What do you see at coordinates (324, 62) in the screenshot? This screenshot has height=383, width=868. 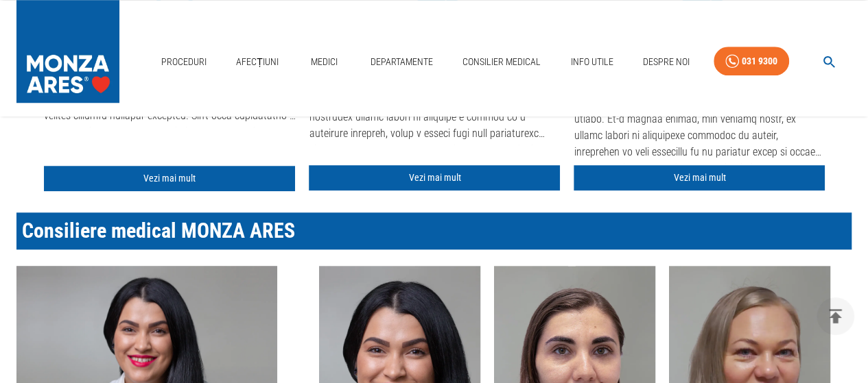 I see `a: Medici` at bounding box center [324, 62].